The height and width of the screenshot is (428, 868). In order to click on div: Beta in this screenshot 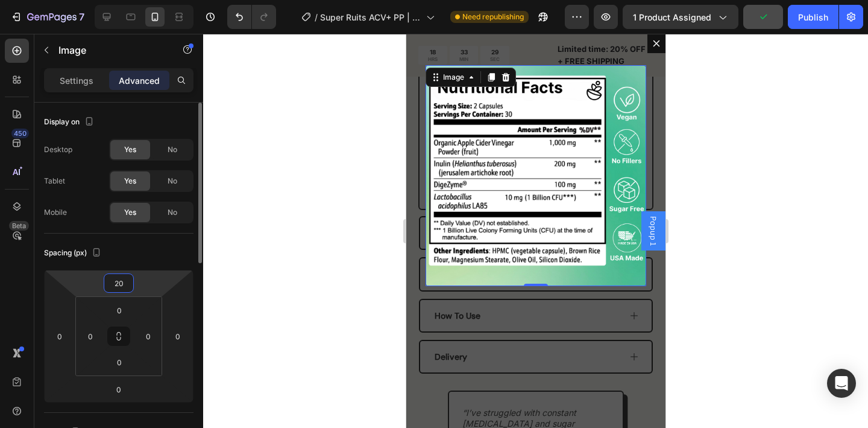, I will do `click(19, 226)`.